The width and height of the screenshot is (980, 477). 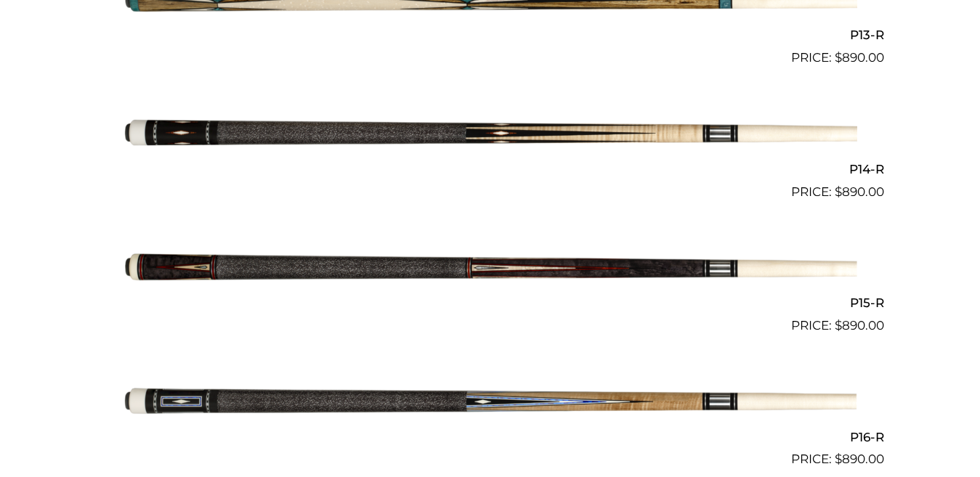 What do you see at coordinates (490, 137) in the screenshot?
I see `a: P14-R $890.00` at bounding box center [490, 137].